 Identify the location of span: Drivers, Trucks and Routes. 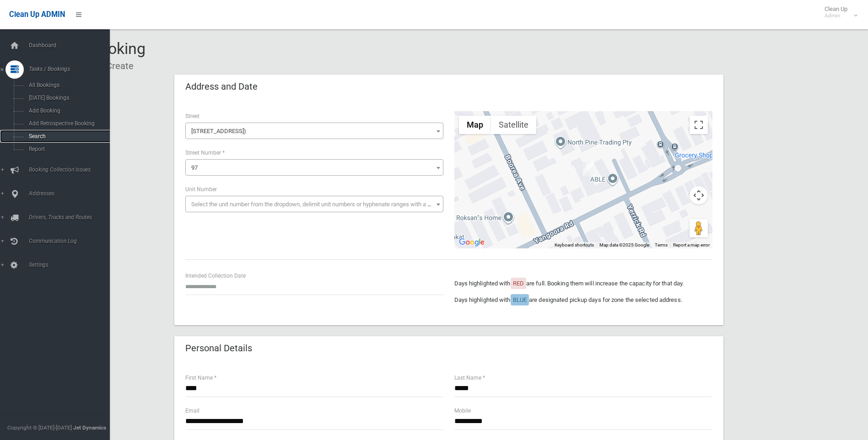
(71, 218).